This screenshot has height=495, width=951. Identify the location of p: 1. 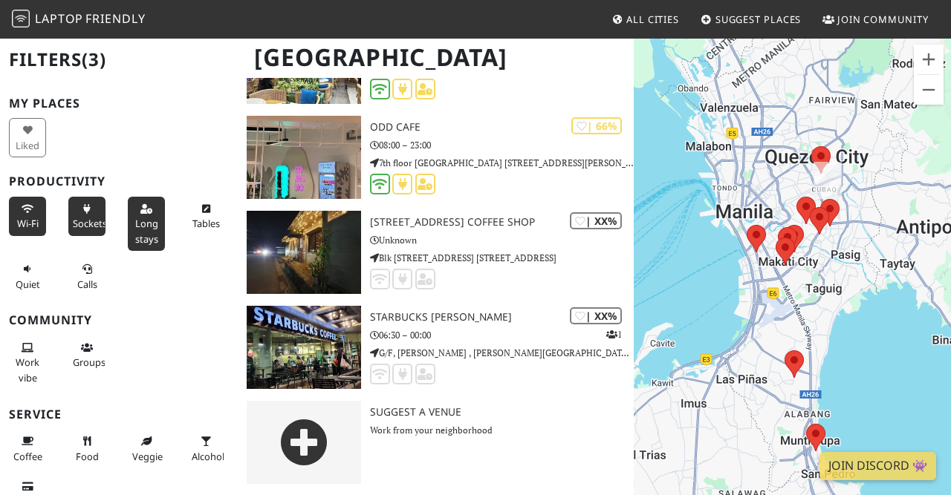
(614, 334).